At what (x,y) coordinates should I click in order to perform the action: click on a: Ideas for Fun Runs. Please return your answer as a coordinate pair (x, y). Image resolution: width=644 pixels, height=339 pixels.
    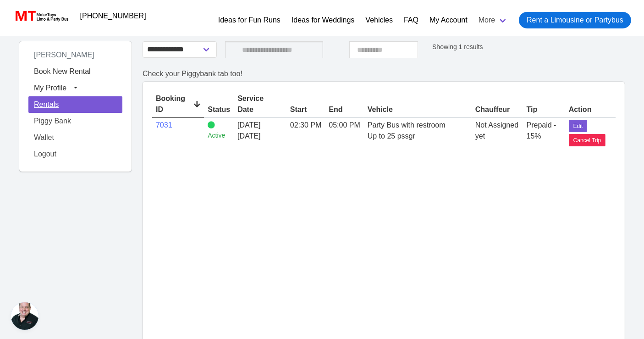
    Looking at the image, I should click on (249, 20).